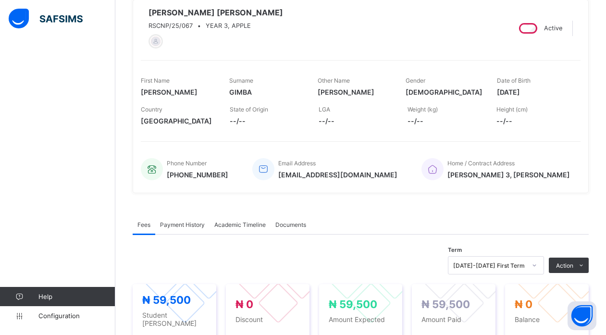 The height and width of the screenshot is (335, 606). What do you see at coordinates (514, 80) in the screenshot?
I see `span: Date of Birth` at bounding box center [514, 80].